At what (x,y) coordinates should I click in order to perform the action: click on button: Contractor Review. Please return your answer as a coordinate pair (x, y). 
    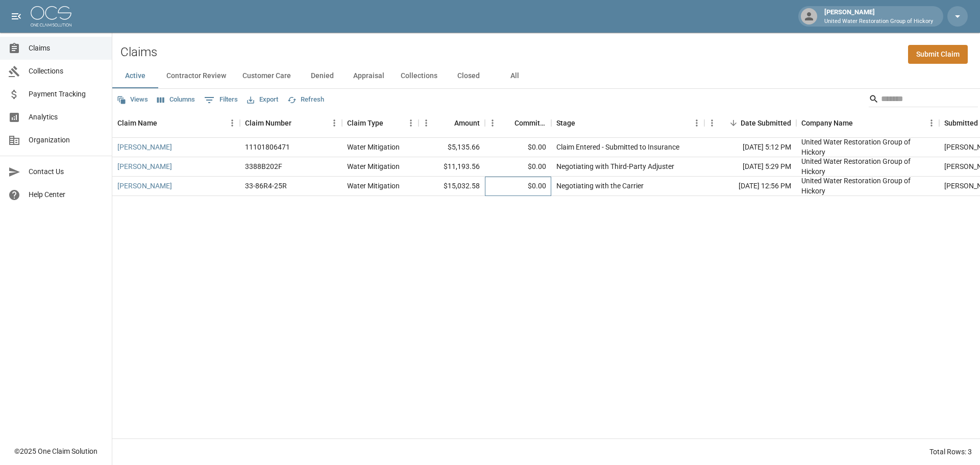
    Looking at the image, I should click on (196, 76).